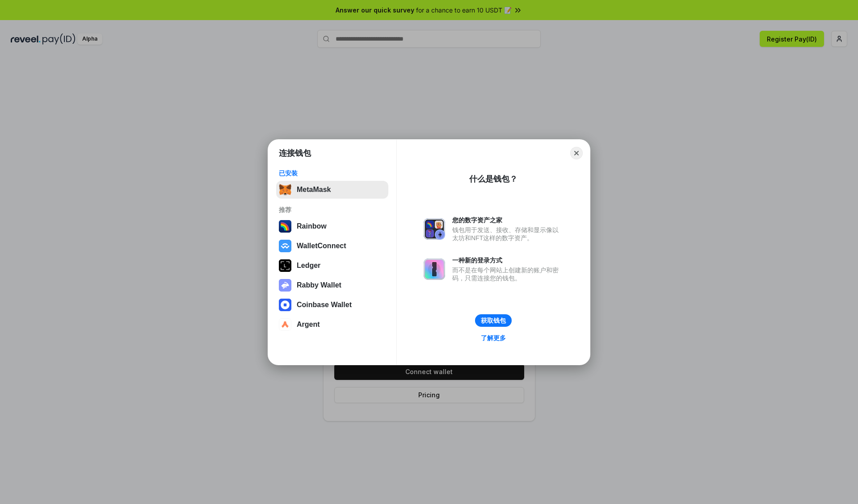 The height and width of the screenshot is (504, 858). I want to click on button: Argent, so click(332, 325).